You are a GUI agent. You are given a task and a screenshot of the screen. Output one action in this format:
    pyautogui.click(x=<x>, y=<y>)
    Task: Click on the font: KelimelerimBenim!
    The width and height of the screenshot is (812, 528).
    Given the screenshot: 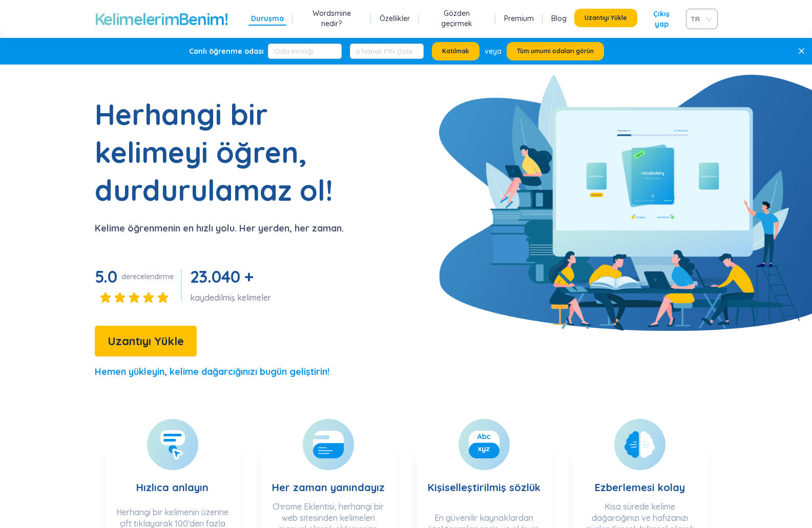 What is the action you would take?
    pyautogui.click(x=161, y=19)
    